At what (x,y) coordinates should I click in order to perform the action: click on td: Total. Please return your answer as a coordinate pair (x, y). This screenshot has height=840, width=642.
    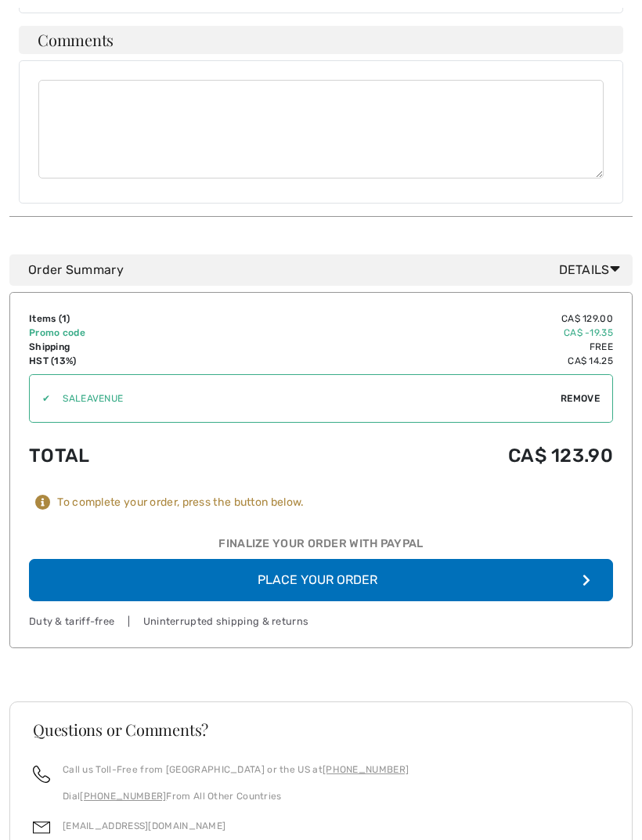
    Looking at the image, I should click on (135, 455).